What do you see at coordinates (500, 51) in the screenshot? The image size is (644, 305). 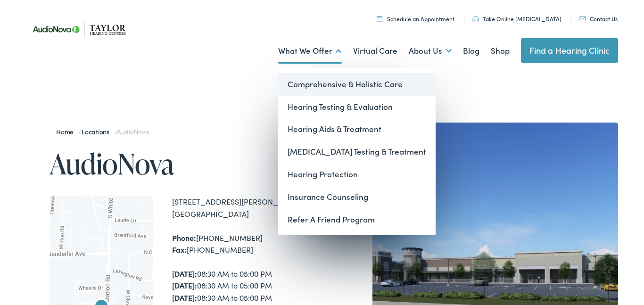 I see `a: Shop` at bounding box center [500, 51].